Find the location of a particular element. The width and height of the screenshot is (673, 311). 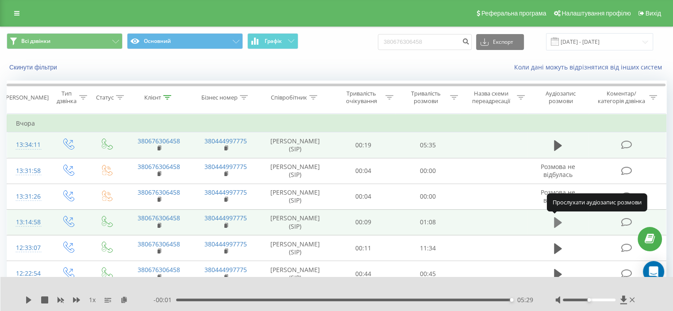

div: Статус is located at coordinates (105, 97).